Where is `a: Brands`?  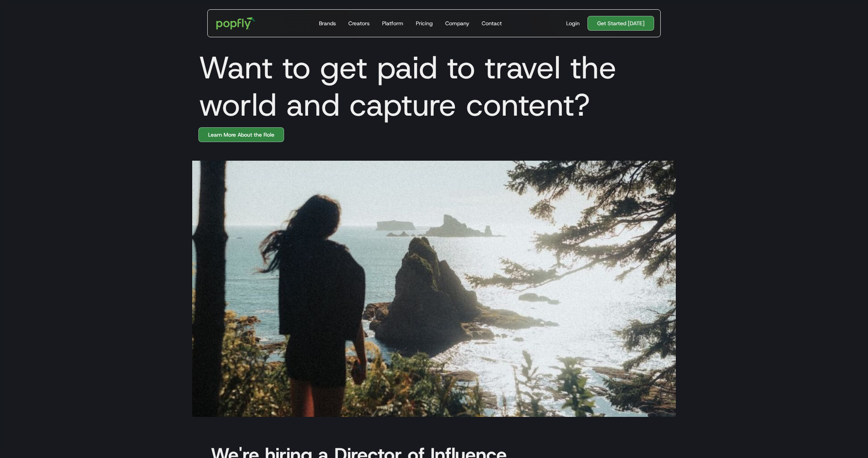 a: Brands is located at coordinates (327, 23).